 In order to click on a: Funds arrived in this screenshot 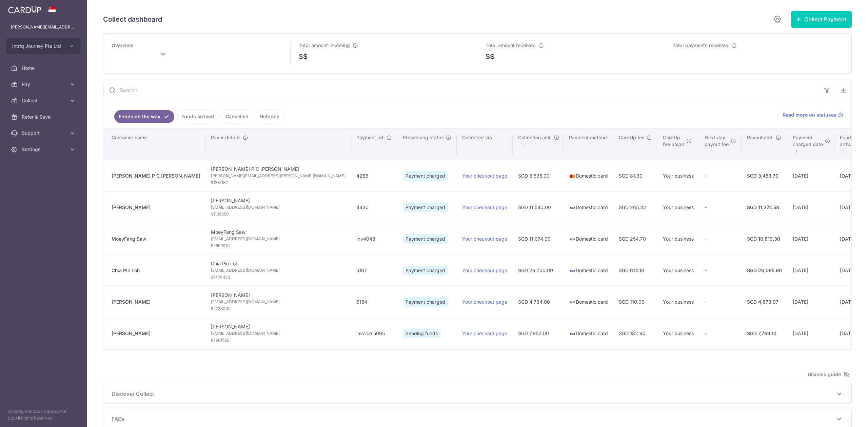, I will do `click(198, 117)`.